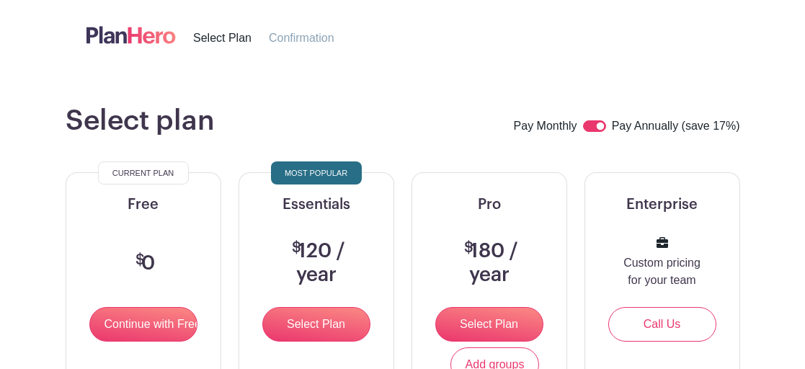 This screenshot has width=805, height=369. Describe the element at coordinates (662, 272) in the screenshot. I see `p: Custom pricing for your team` at that location.